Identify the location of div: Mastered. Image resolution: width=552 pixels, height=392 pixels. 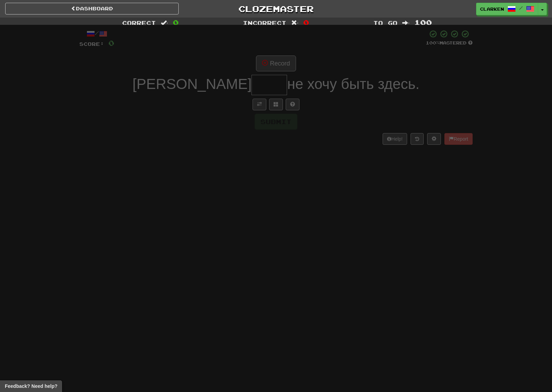
(449, 43).